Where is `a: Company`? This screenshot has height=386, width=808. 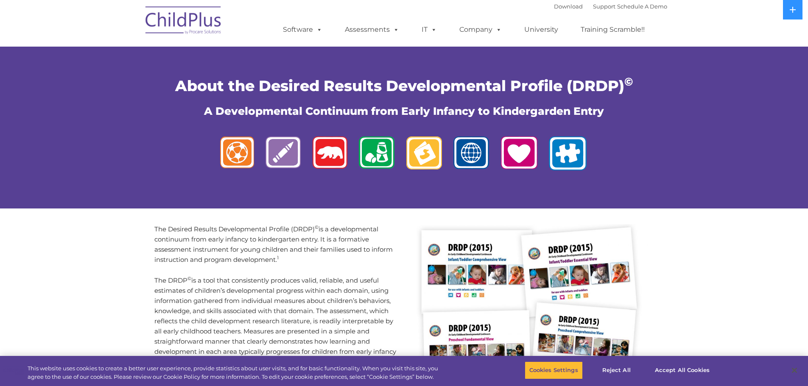
a: Company is located at coordinates (480, 30).